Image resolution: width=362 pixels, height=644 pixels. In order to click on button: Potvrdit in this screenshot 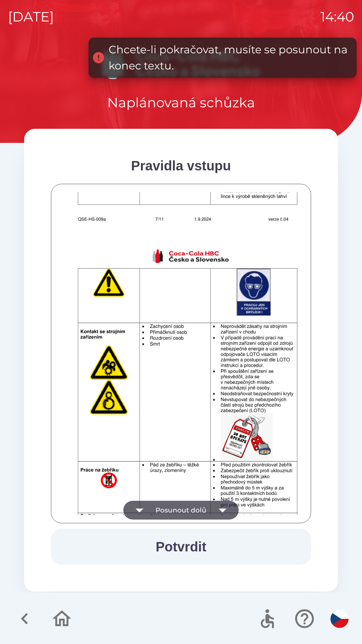, I will do `click(181, 547)`.